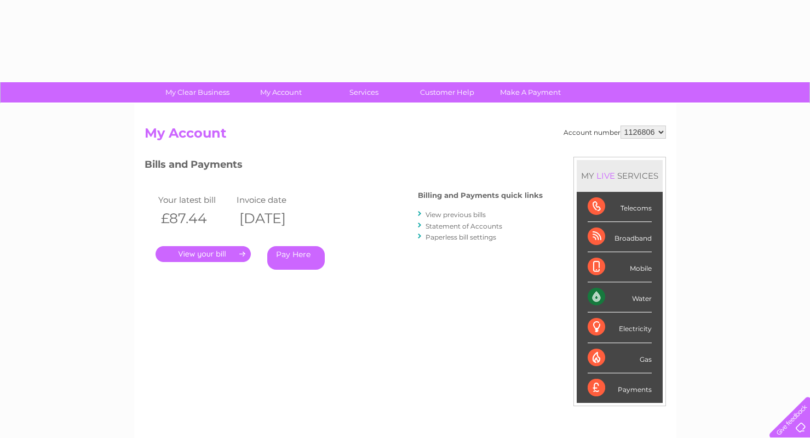 This screenshot has height=438, width=810. Describe the element at coordinates (296, 257) in the screenshot. I see `a: Pay Here` at that location.